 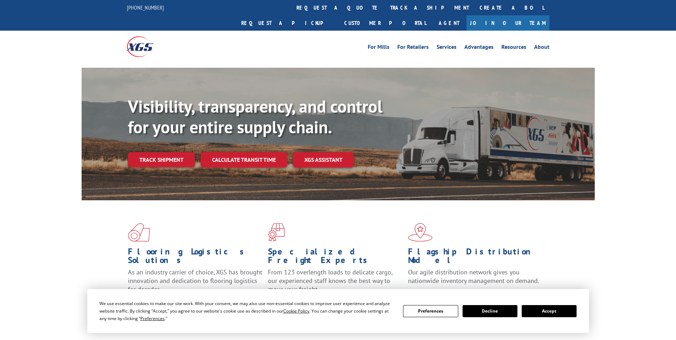 I want to click on img: xgs-icon-total-supply-chain-intelligence-red, so click(x=139, y=232).